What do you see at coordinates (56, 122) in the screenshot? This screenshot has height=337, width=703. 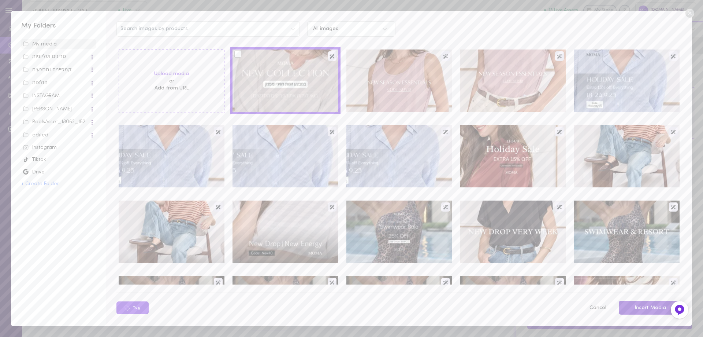 I see `div: ReelsAsset_18062_152` at bounding box center [56, 122].